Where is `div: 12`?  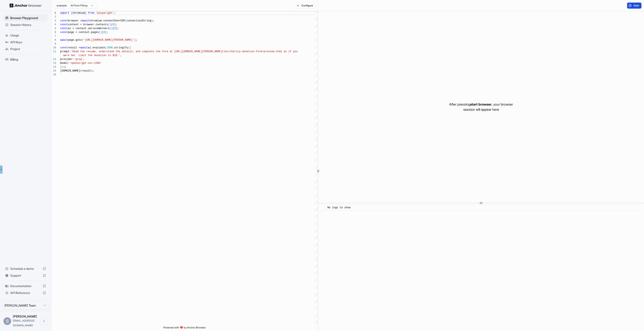
div: 12 is located at coordinates (54, 59).